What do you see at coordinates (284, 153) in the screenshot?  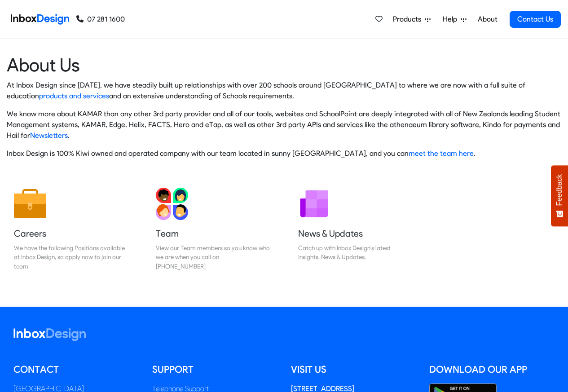 I see `p: Inbox Design is 100% Kiwi owned and operated company with our team located in sunny [GEOGRAPHIC_D...` at bounding box center [284, 153].